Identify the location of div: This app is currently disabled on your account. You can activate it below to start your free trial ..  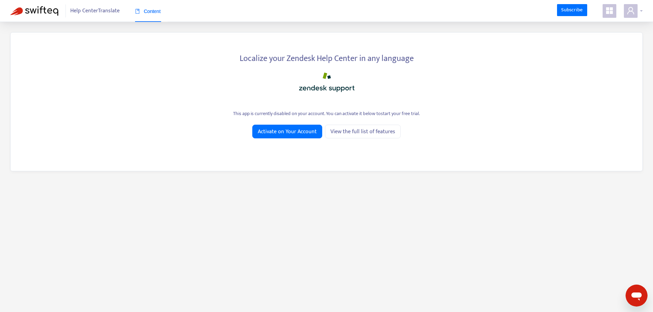
(326, 113).